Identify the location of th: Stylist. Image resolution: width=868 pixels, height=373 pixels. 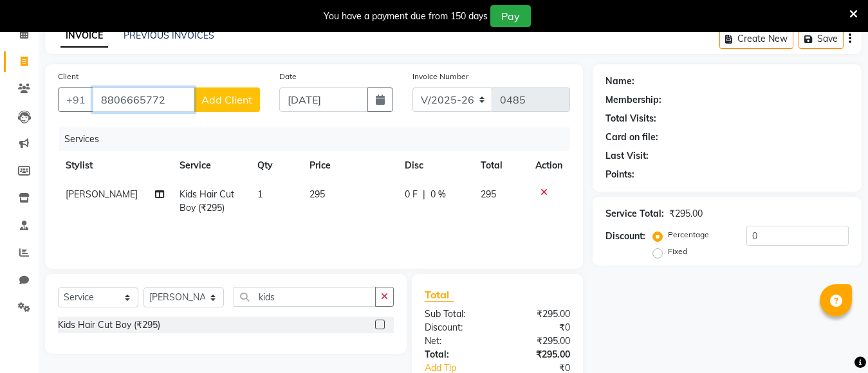
(115, 165).